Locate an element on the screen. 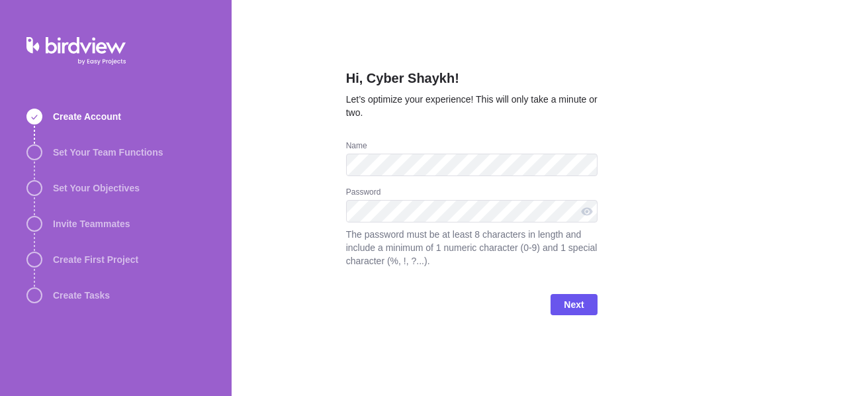 This screenshot has height=396, width=847. span: Create First Project is located at coordinates (95, 259).